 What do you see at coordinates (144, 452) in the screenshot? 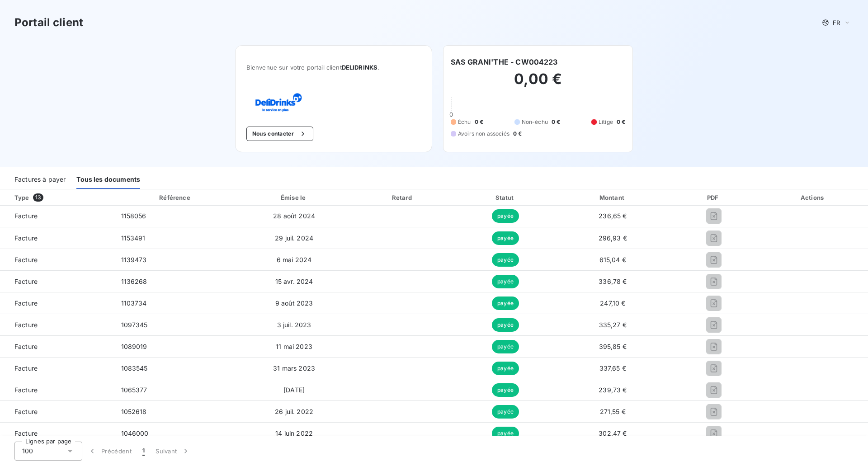
I see `button: 1` at bounding box center [144, 452].